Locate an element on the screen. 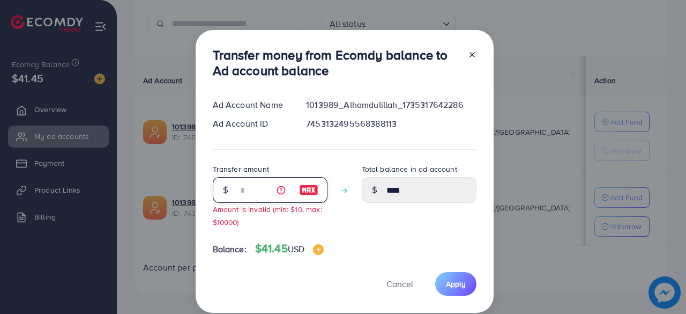 The height and width of the screenshot is (314, 686). div: 7453132495568388113 is located at coordinates (391, 123).